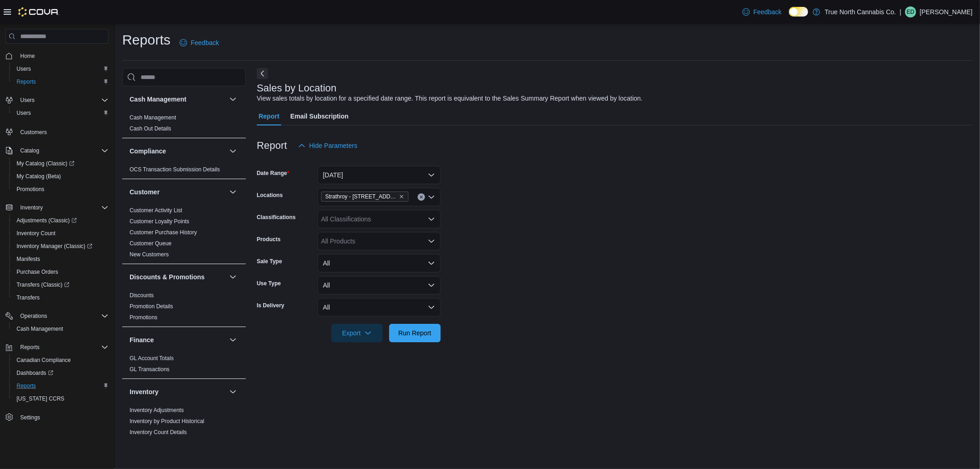 This screenshot has height=469, width=980. What do you see at coordinates (61, 298) in the screenshot?
I see `button: Transfers` at bounding box center [61, 298].